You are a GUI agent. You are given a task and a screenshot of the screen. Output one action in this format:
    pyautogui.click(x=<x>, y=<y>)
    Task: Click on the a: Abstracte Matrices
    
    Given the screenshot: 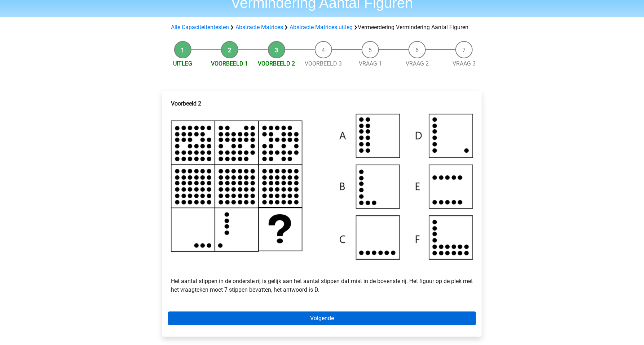 What is the action you would take?
    pyautogui.click(x=260, y=27)
    